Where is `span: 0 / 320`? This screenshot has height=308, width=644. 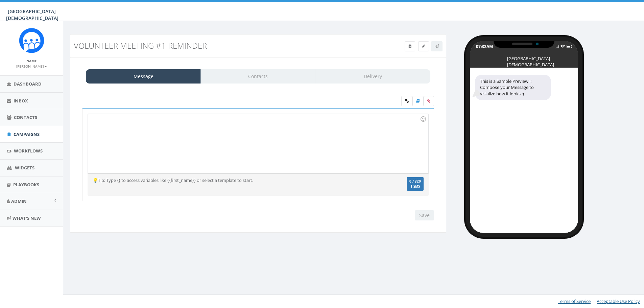 span: 0 / 320 is located at coordinates (415, 181).